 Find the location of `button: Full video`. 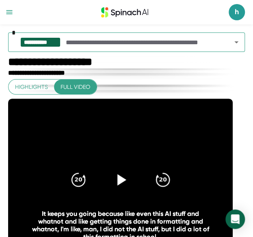

button: Full video is located at coordinates (75, 87).